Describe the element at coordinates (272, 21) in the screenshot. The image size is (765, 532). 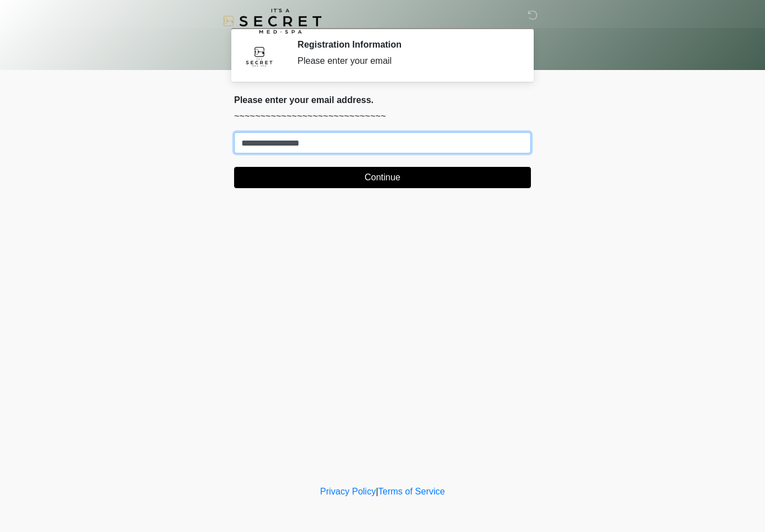
I see `img: It's A Secret Med Spa Logo` at that location.